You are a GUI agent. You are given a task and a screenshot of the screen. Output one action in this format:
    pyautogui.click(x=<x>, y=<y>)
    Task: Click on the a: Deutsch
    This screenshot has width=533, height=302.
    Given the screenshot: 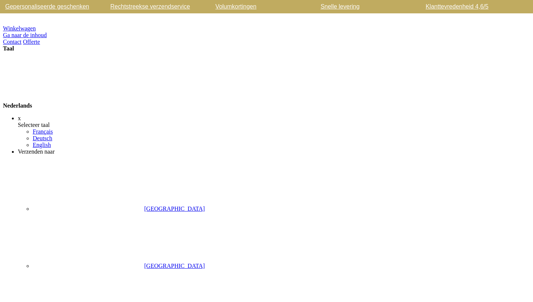 What is the action you would take?
    pyautogui.click(x=42, y=138)
    